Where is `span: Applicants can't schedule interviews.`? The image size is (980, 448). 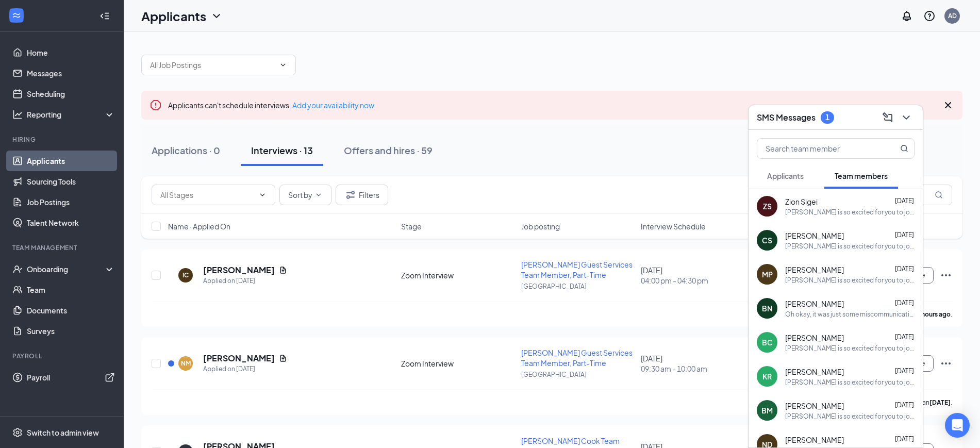
span: Applicants can't schedule interviews. is located at coordinates (271, 105).